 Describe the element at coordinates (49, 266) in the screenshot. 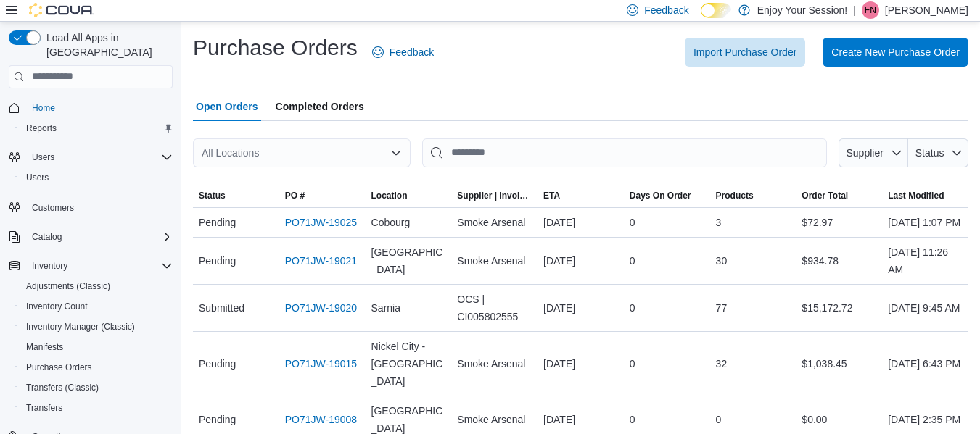

I see `button: Inventory` at that location.